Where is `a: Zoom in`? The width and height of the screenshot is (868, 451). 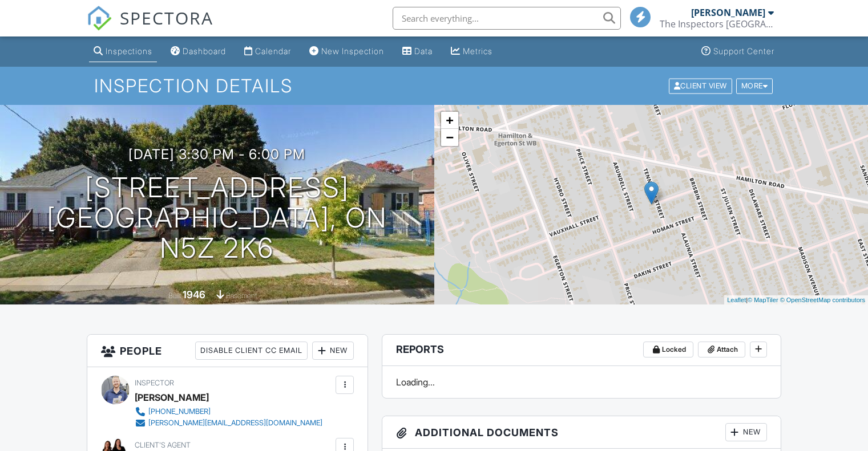 a: Zoom in is located at coordinates (449, 120).